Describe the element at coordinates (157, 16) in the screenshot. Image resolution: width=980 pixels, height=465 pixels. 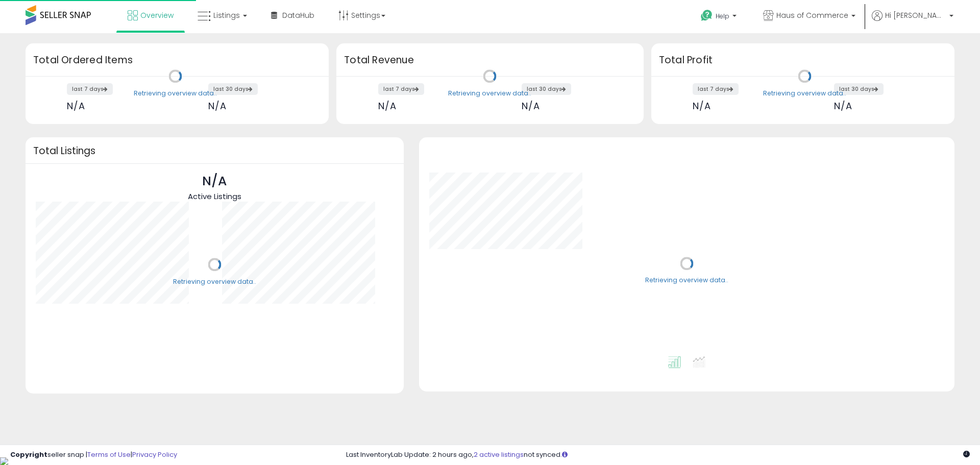
I see `span: Overview` at that location.